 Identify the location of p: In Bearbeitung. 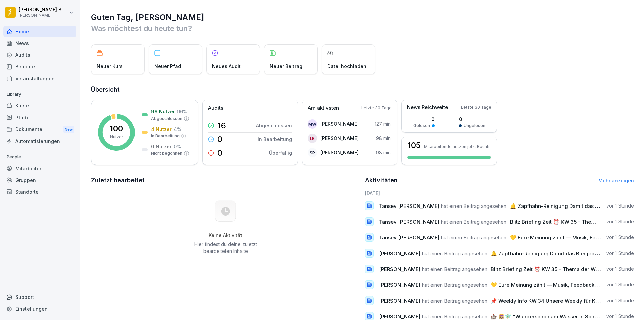
(165, 136).